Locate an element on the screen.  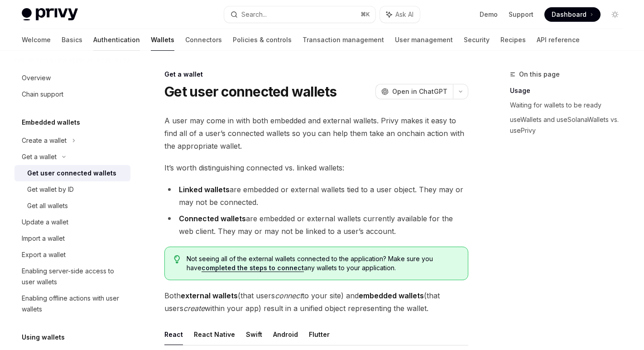
div: Enabling server-side access to user wallets is located at coordinates (73, 276).